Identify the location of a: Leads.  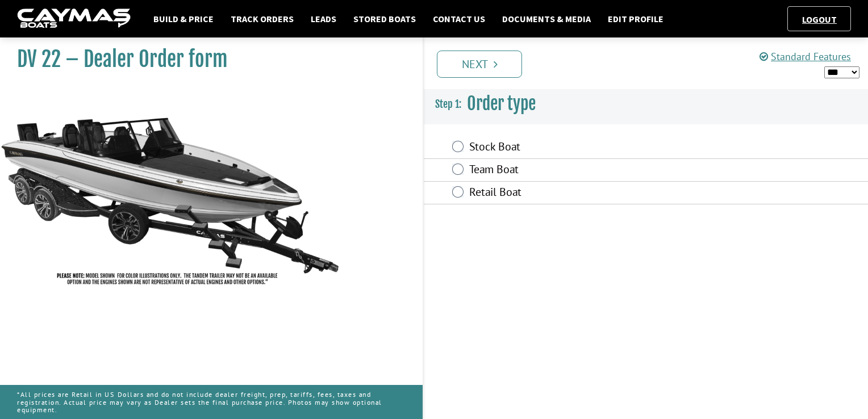
(324, 18).